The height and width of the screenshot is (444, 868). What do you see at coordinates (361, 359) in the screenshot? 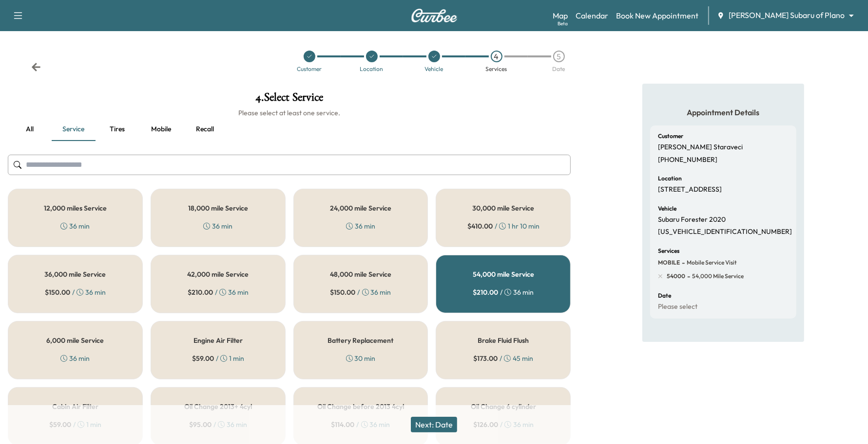
I see `div: 30 min` at bounding box center [361, 359].